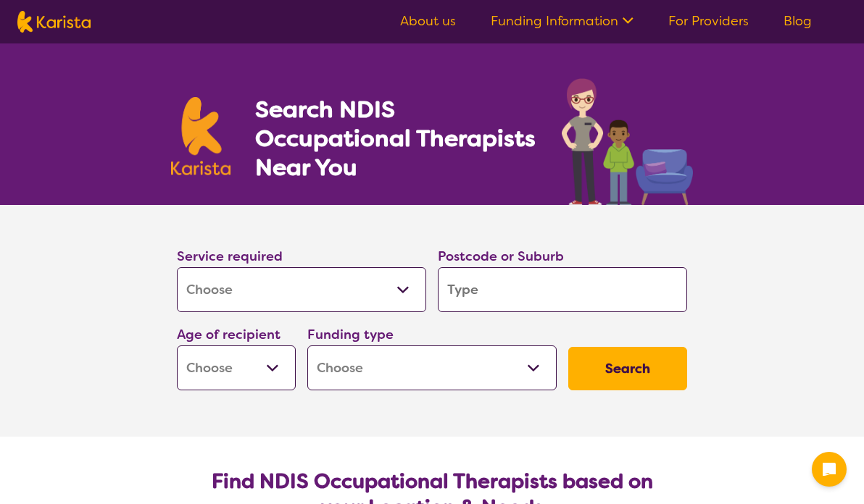  I want to click on a: Funding Information, so click(561, 21).